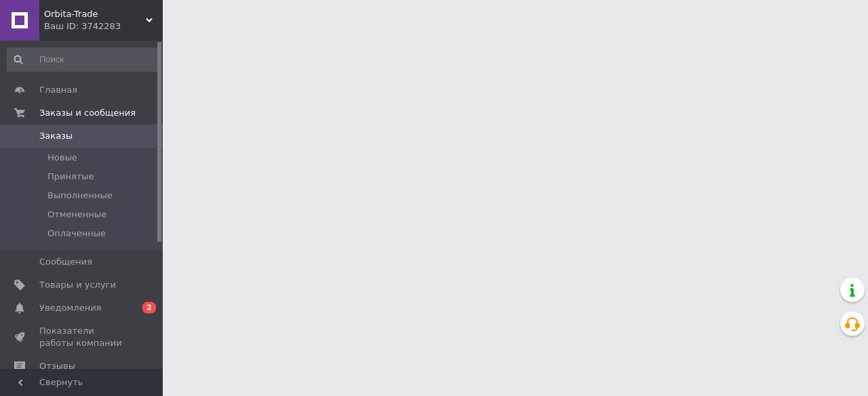 The width and height of the screenshot is (868, 396). I want to click on span: Orbita-Trade, so click(95, 14).